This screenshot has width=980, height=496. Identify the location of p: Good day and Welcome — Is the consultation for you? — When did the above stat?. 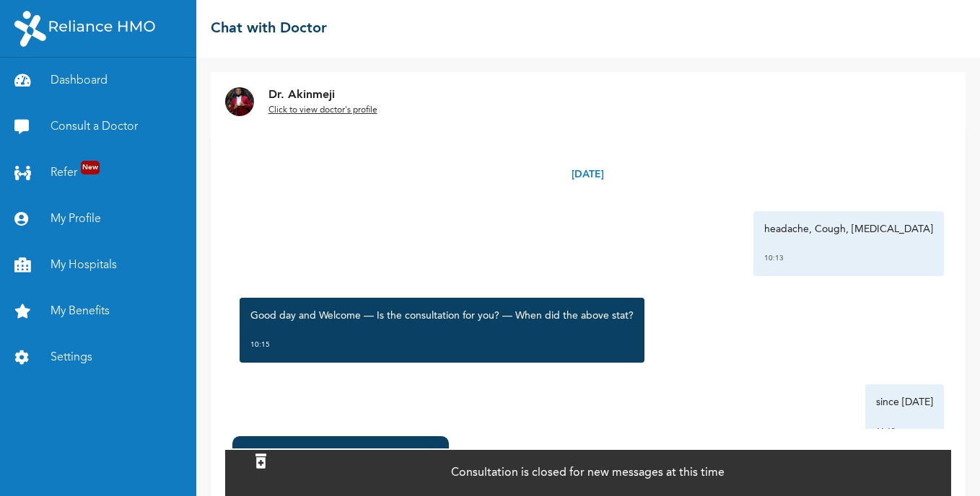
(441, 316).